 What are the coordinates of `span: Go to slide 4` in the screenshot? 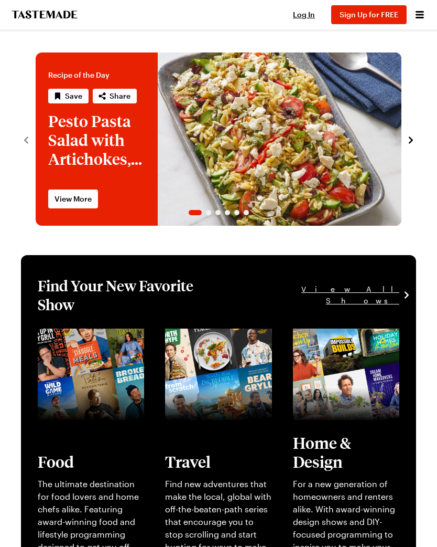 It's located at (228, 212).